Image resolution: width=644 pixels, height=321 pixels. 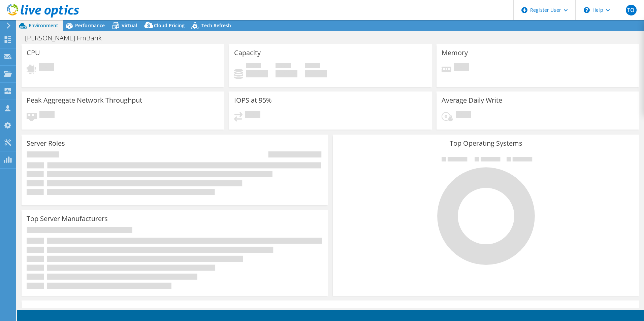 I want to click on span: TO, so click(x=631, y=10).